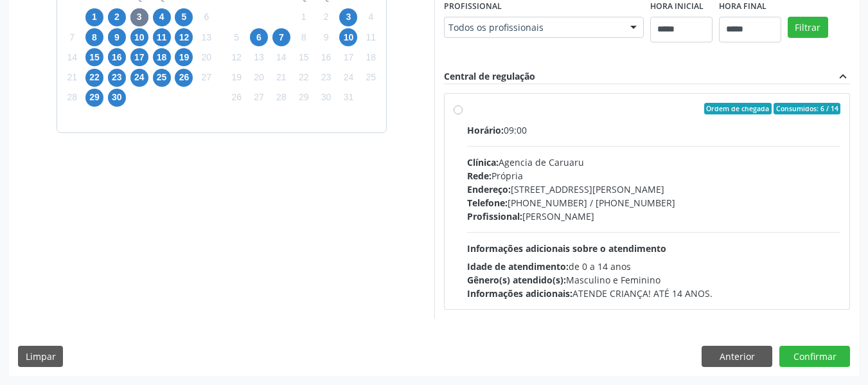 Image resolution: width=868 pixels, height=385 pixels. Describe the element at coordinates (72, 37) in the screenshot. I see `span: domingo, 7 de setembro de 2025` at that location.